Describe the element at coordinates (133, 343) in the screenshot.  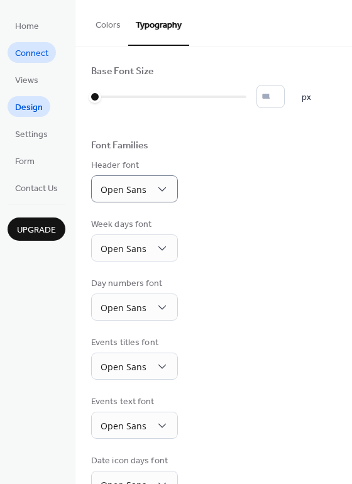
I see `div: Events titles font` at that location.